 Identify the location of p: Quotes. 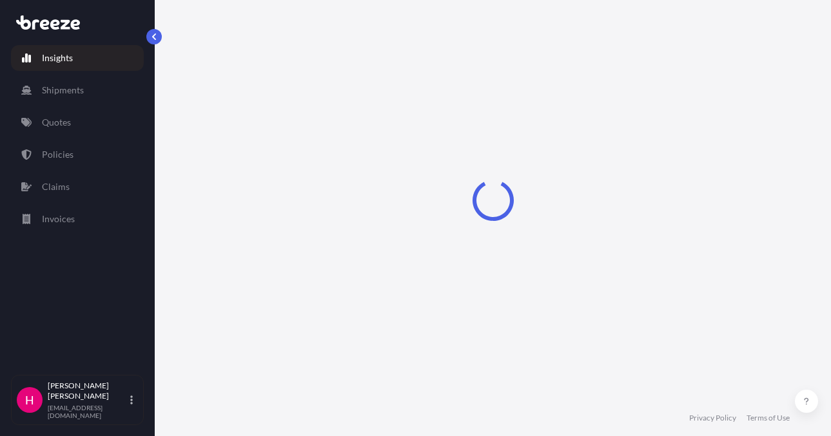
(56, 122).